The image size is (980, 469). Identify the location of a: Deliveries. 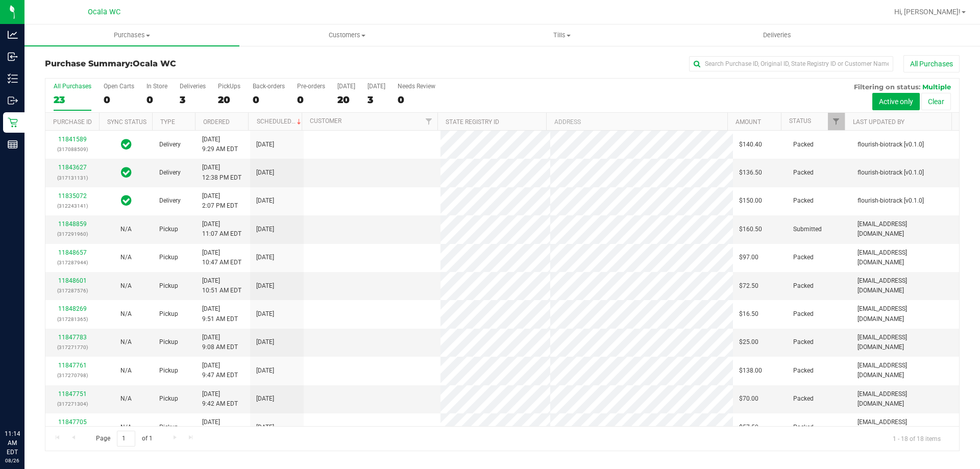
(777, 36).